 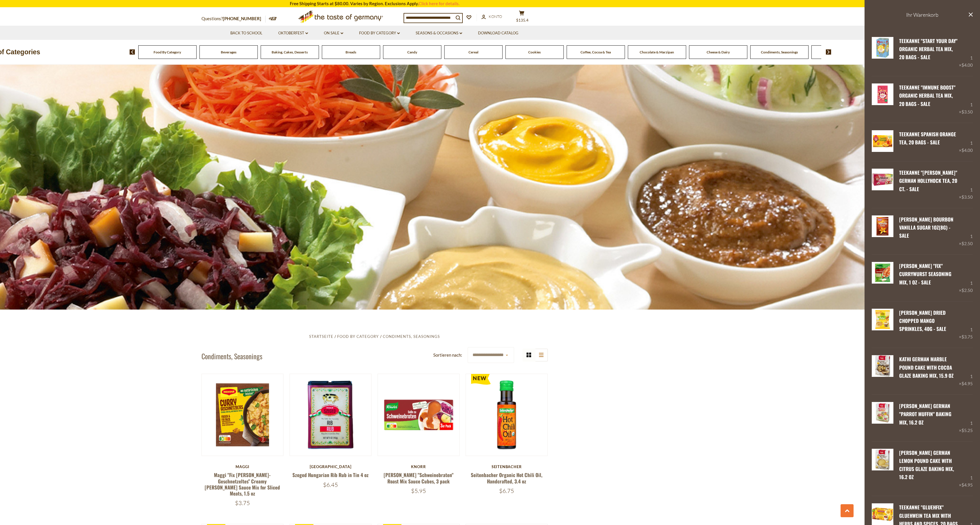 What do you see at coordinates (351, 52) in the screenshot?
I see `a: Breads` at bounding box center [351, 52].